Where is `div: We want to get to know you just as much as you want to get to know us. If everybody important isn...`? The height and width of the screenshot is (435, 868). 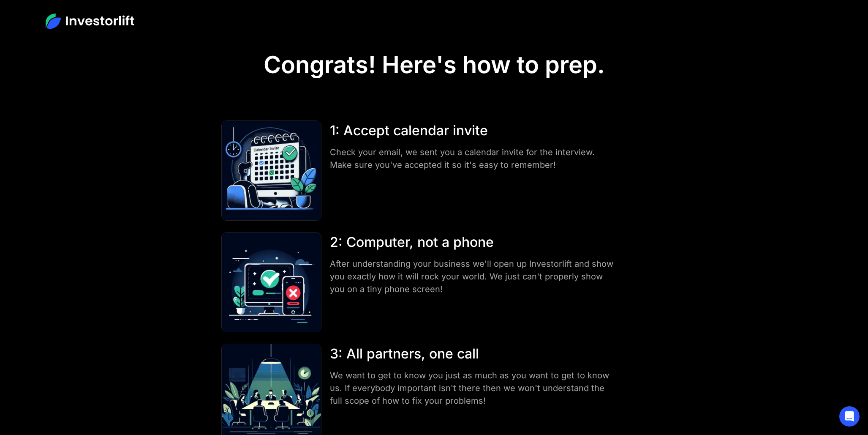
div: We want to get to know you just as much as you want to get to know us. If everybody important isn... is located at coordinates (473, 388).